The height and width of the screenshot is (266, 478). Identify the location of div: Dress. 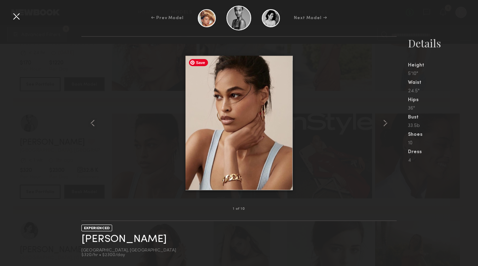
(443, 152).